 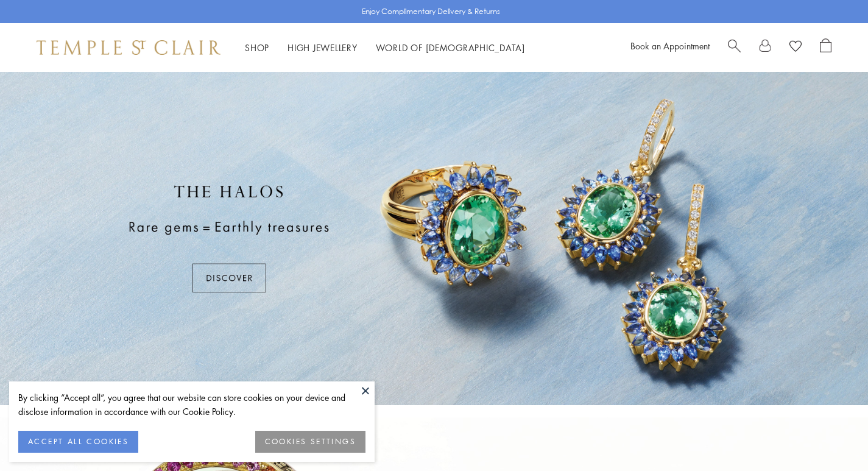 I want to click on a: ShopShop, so click(x=257, y=48).